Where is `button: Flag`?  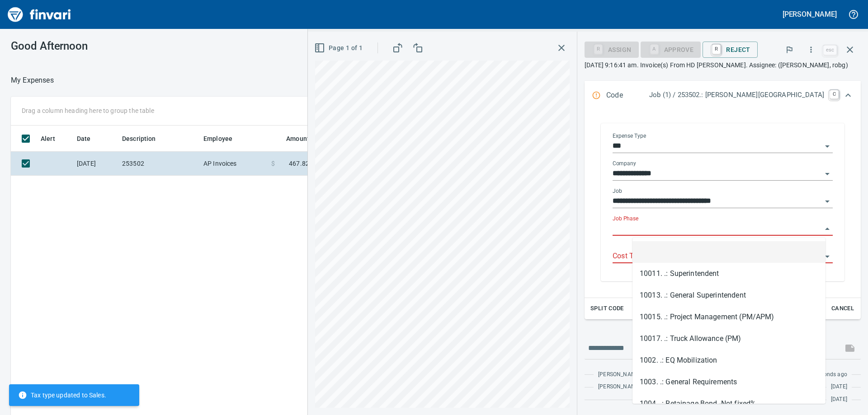
button: Flag is located at coordinates (790, 49).